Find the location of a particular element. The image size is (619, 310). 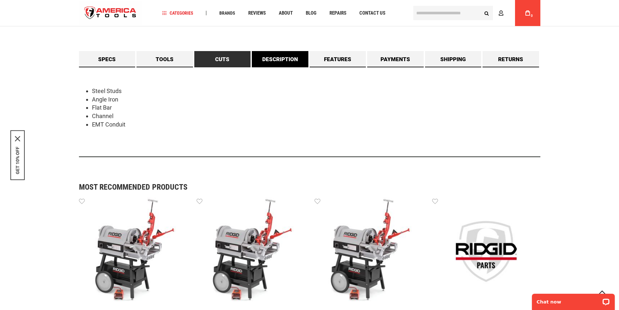

a: Features is located at coordinates (338, 59).